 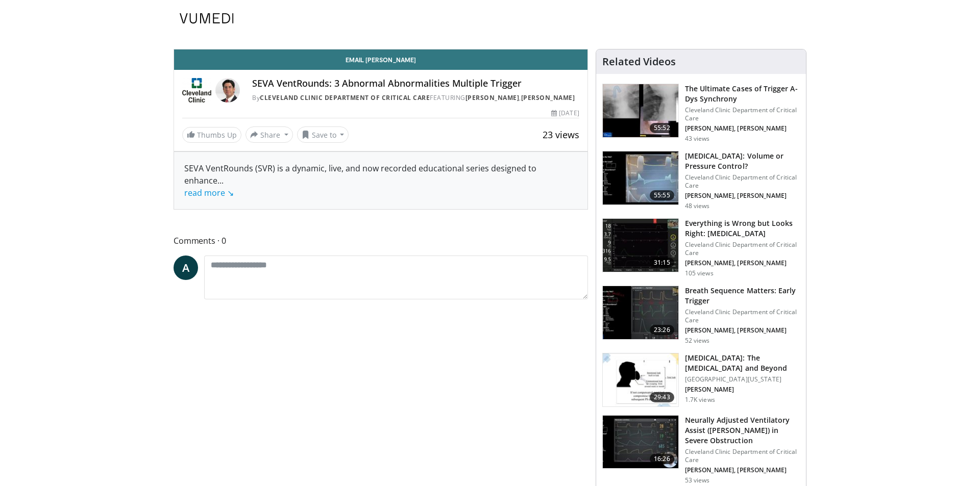 What do you see at coordinates (742, 390) in the screenshot?
I see `p: William Healy` at bounding box center [742, 390].